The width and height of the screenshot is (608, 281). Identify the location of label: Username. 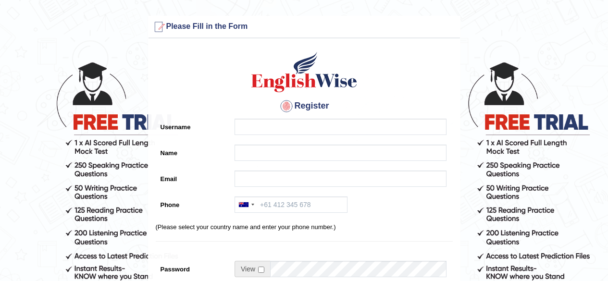
(193, 125).